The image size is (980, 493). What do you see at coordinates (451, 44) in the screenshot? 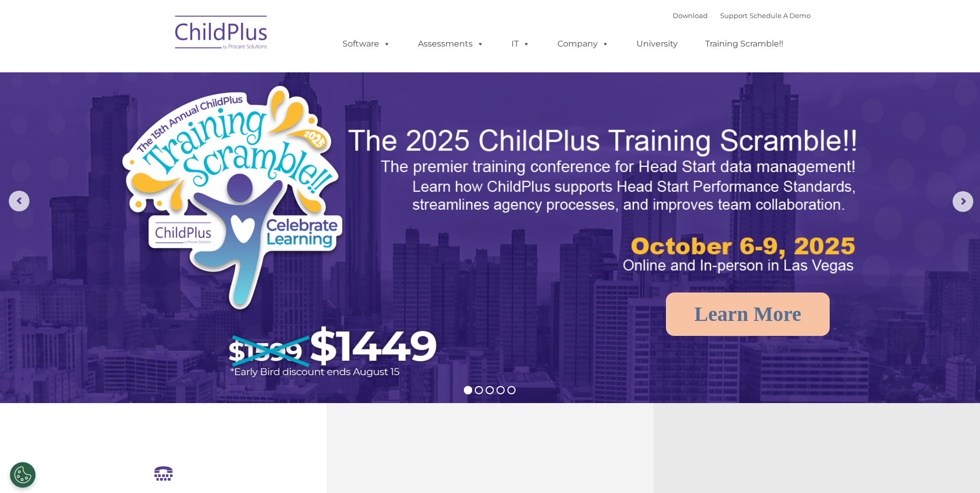
I see `a: Assessments` at bounding box center [451, 44].